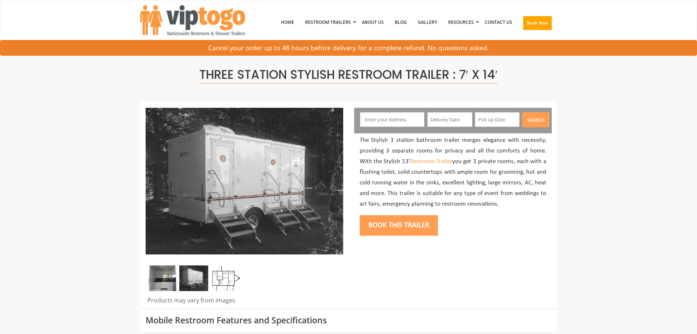 The width and height of the screenshot is (697, 334). What do you see at coordinates (450, 119) in the screenshot?
I see `input: Delivery Date` at bounding box center [450, 119].